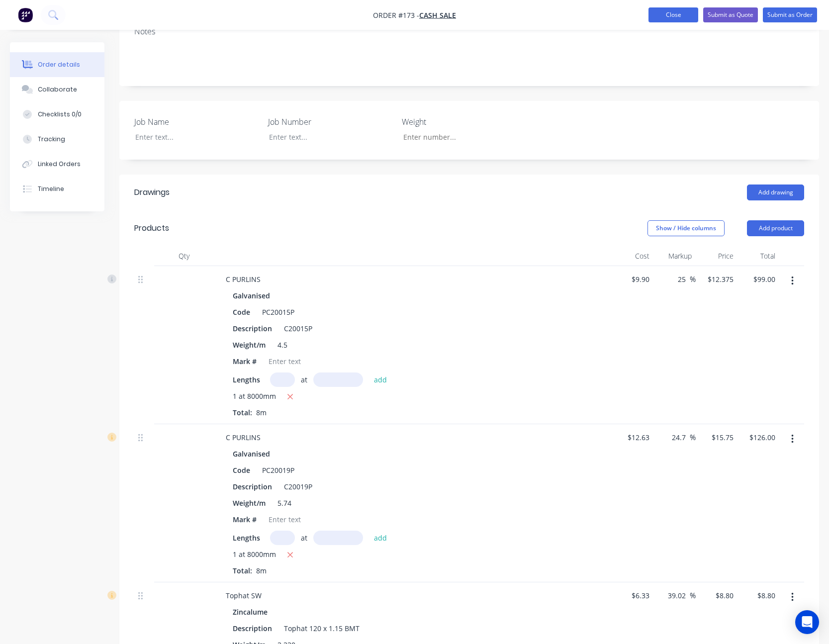  I want to click on input: Enter number..., so click(461, 137).